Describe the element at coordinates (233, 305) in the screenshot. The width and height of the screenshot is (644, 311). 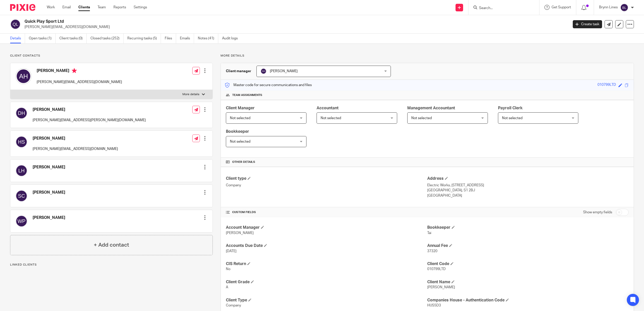
I see `span: Company` at that location.